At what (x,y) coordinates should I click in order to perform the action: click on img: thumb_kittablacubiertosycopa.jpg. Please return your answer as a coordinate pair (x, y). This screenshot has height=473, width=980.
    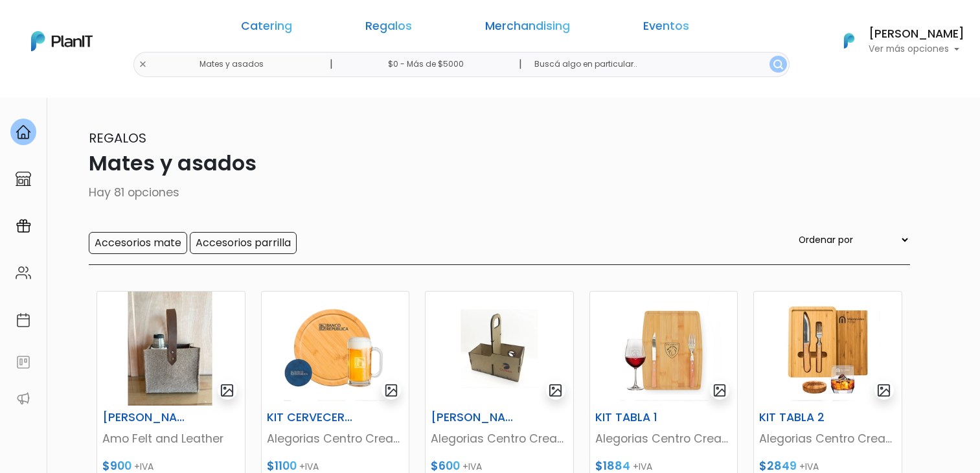
    Looking at the image, I should click on (664, 348).